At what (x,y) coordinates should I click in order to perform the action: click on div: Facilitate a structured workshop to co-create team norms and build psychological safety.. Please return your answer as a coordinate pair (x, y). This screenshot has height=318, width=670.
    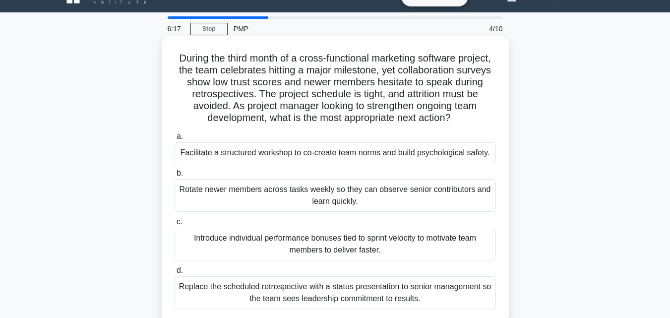
    Looking at the image, I should click on (335, 153).